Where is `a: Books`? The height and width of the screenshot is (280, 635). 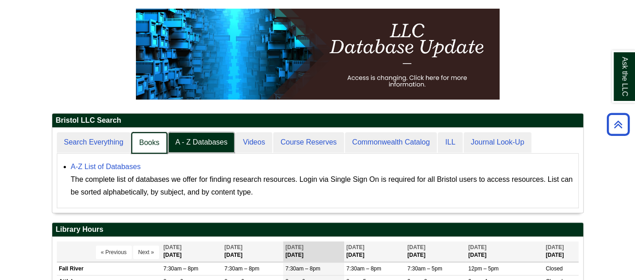
a: Books is located at coordinates (149, 143).